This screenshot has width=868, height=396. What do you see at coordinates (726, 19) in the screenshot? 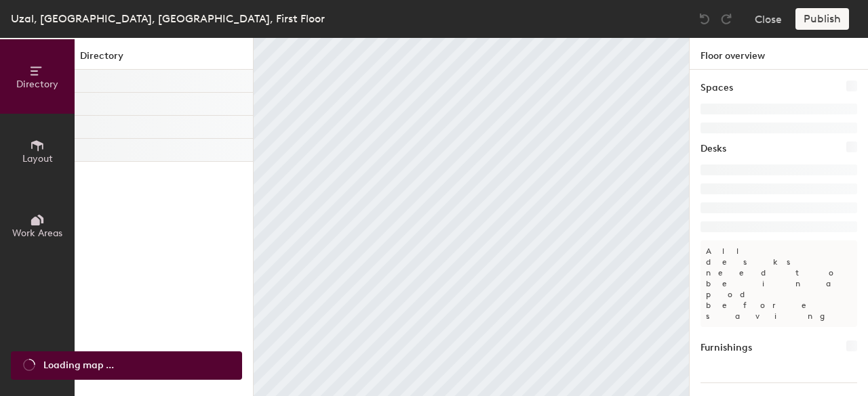
I see `img: Redo` at bounding box center [726, 19].